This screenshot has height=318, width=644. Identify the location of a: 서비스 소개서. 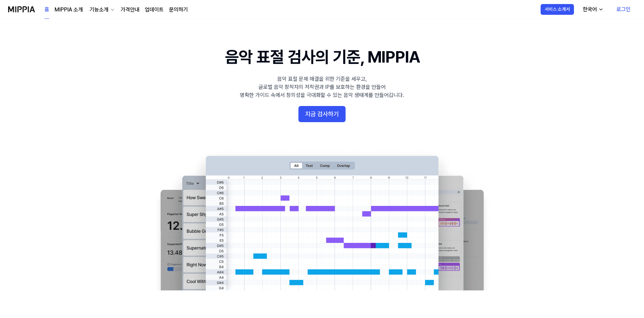
(557, 9).